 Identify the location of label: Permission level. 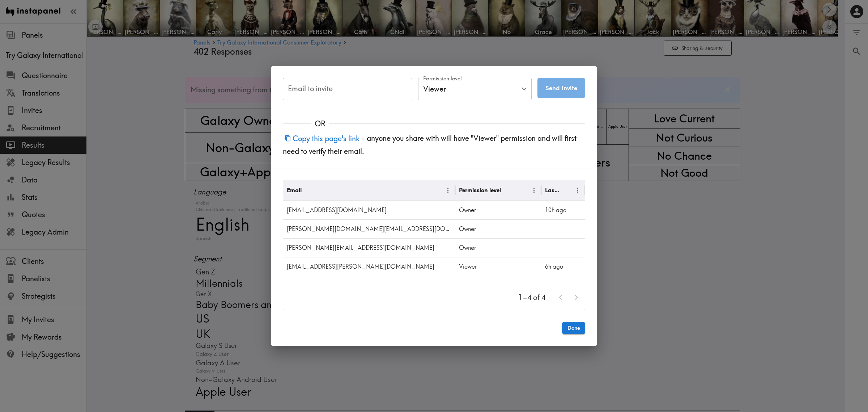
(442, 79).